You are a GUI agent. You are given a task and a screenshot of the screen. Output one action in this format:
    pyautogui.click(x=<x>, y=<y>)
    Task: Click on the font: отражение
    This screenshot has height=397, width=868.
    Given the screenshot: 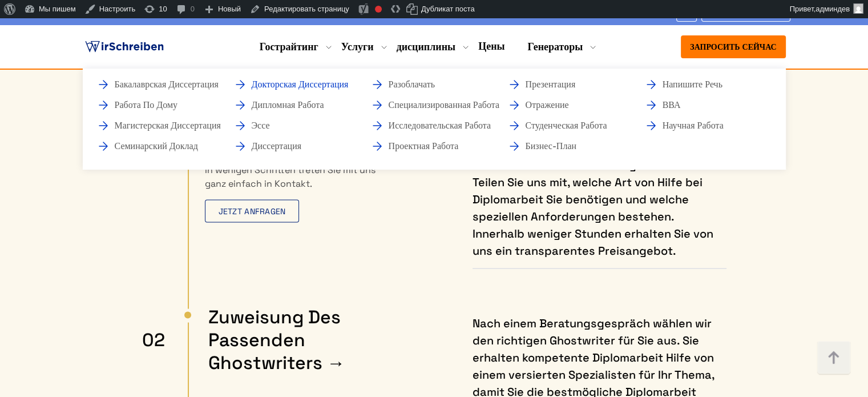 What is the action you would take?
    pyautogui.click(x=547, y=104)
    